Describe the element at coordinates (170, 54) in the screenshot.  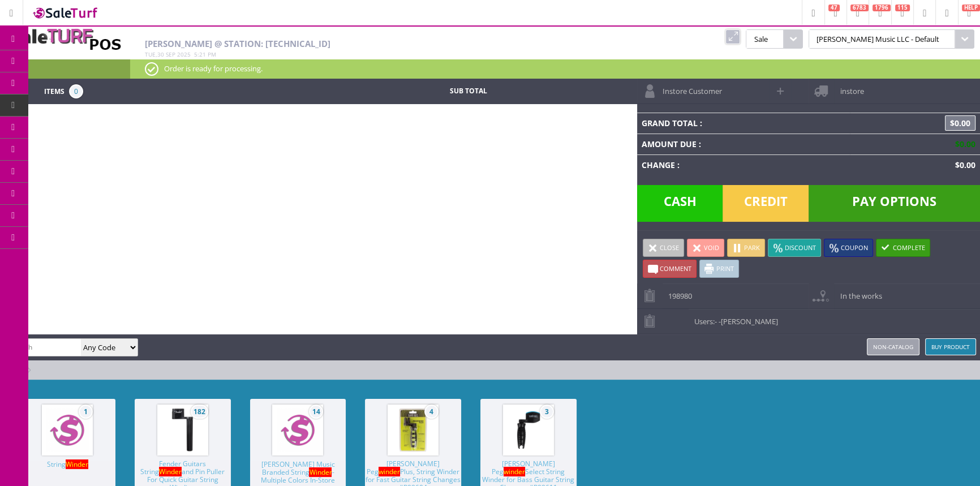
I see `span: Sep` at that location.